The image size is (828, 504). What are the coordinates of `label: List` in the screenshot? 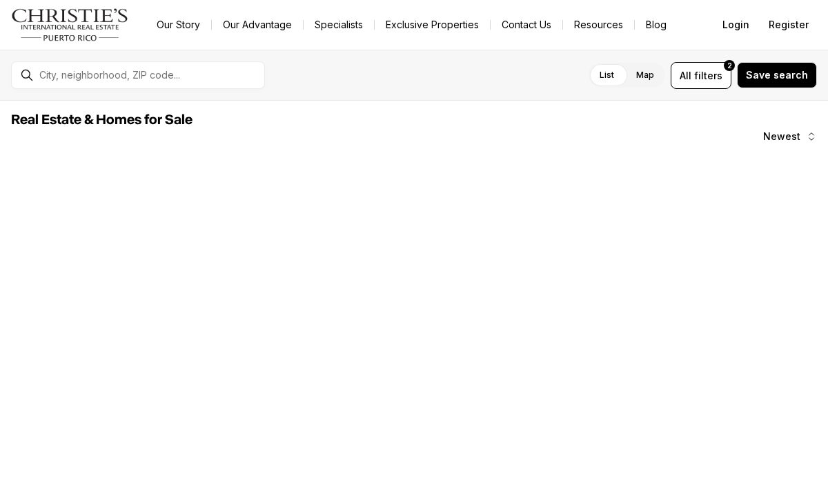 It's located at (606, 75).